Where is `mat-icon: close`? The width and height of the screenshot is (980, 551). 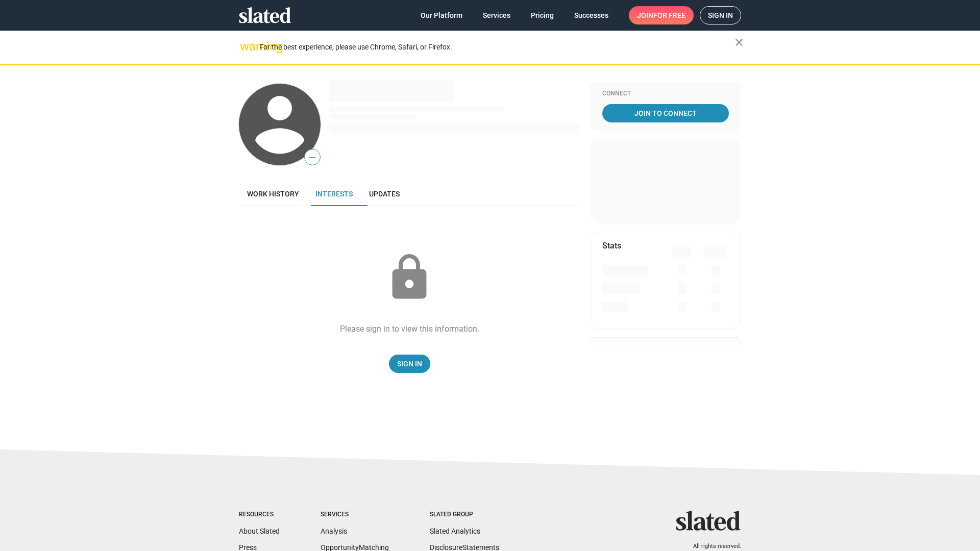 mat-icon: close is located at coordinates (739, 43).